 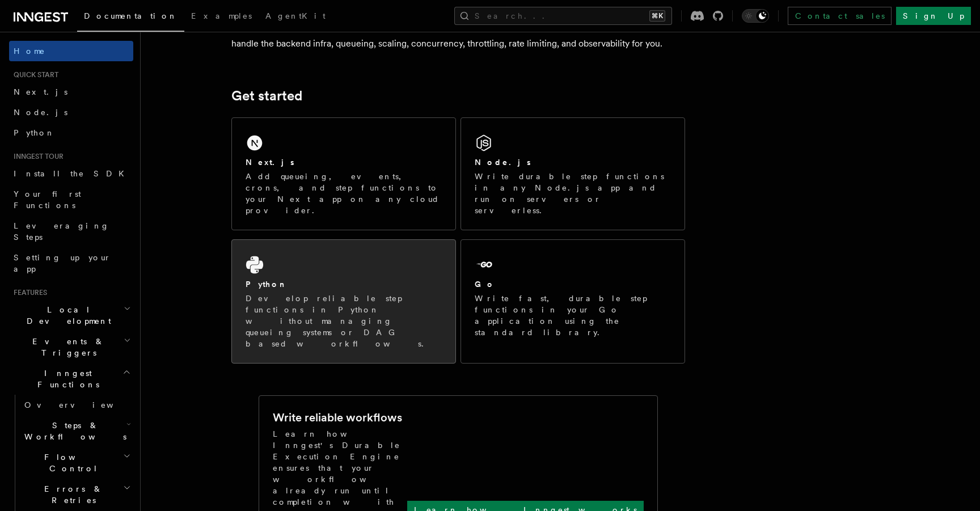 What do you see at coordinates (34, 75) in the screenshot?
I see `span: Quick start` at bounding box center [34, 75].